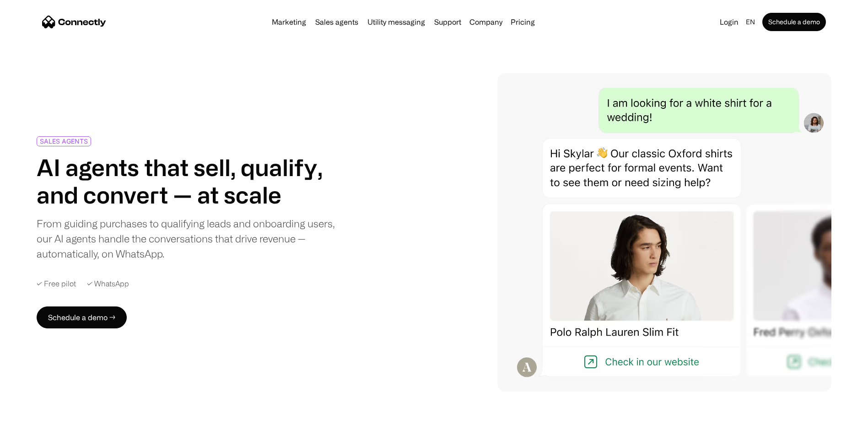 The height and width of the screenshot is (440, 868). I want to click on div: From guiding purchases to qualifying leads and onboarding users, our AI agents handle the convers..., so click(186, 238).